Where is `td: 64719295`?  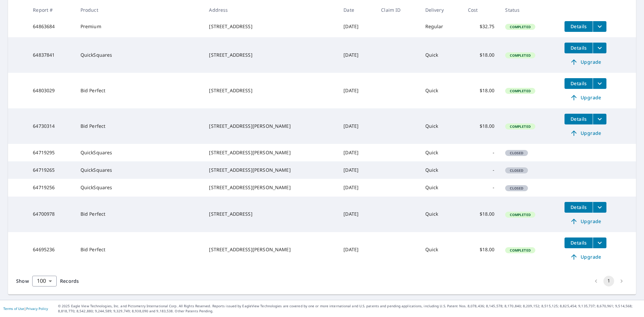 td: 64719295 is located at coordinates (51, 152).